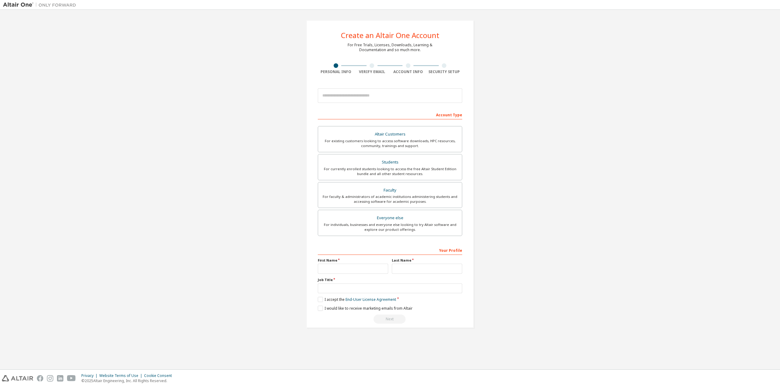 Image resolution: width=780 pixels, height=387 pixels. What do you see at coordinates (17, 378) in the screenshot?
I see `img: altair_logo.svg` at bounding box center [17, 378].